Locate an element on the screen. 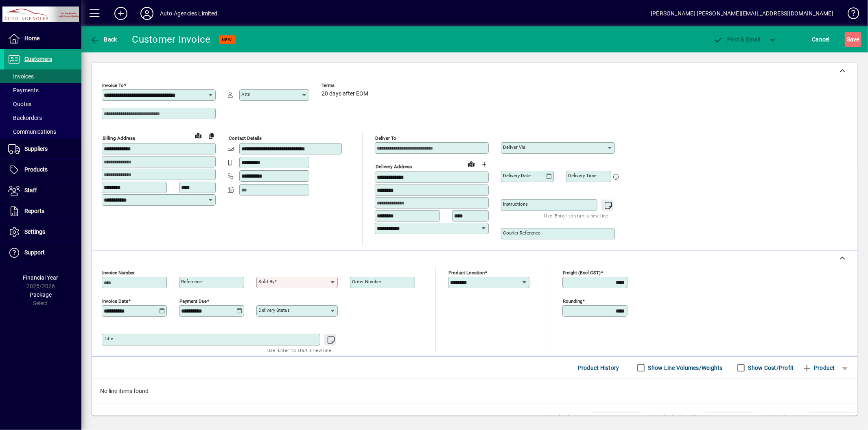  span: Support is located at coordinates (34, 252).